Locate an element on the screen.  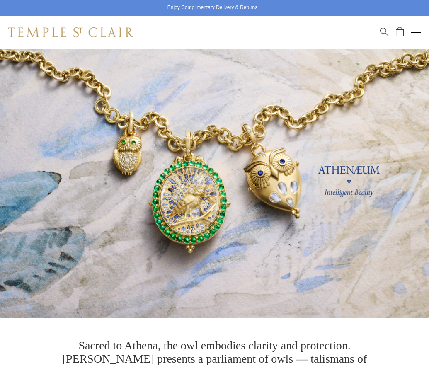
button: Open navigation is located at coordinates (416, 32).